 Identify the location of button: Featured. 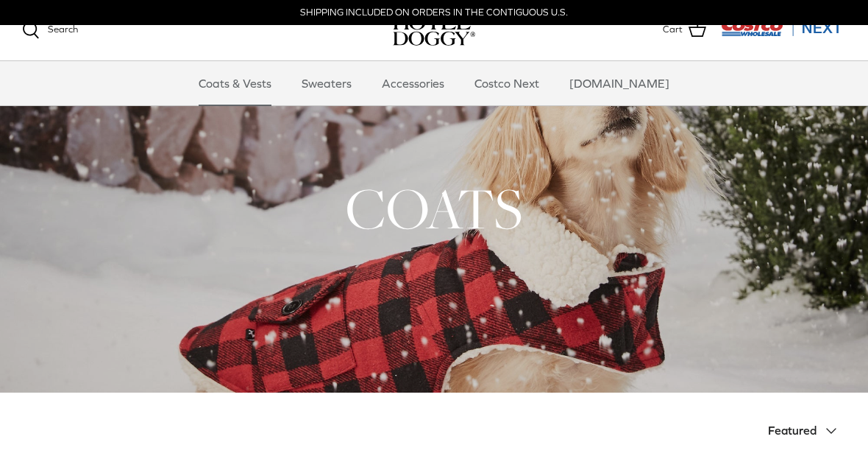
(807, 431).